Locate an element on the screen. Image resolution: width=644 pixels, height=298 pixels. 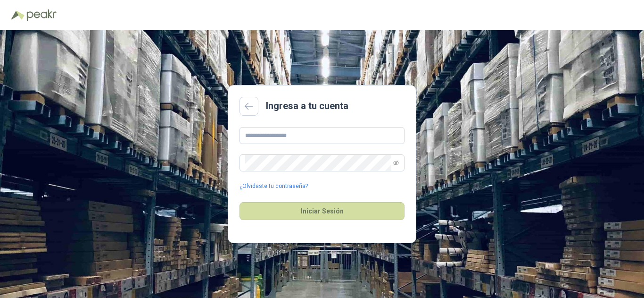
img: Logo is located at coordinates (18, 15).